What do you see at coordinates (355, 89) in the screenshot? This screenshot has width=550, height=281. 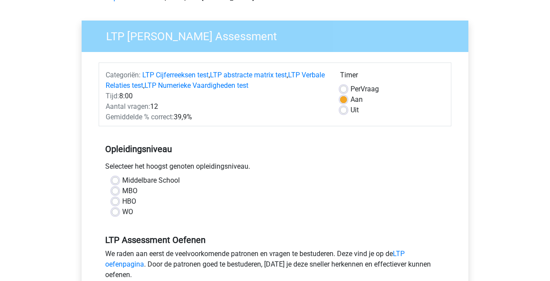 I see `span: Per` at bounding box center [355, 89].